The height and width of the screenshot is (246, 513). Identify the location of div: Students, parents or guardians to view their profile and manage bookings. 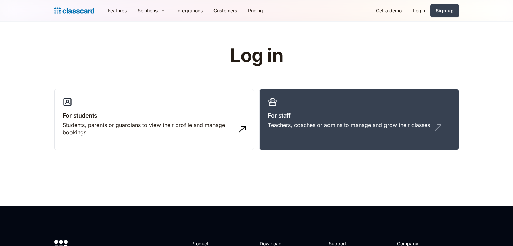
(148, 129).